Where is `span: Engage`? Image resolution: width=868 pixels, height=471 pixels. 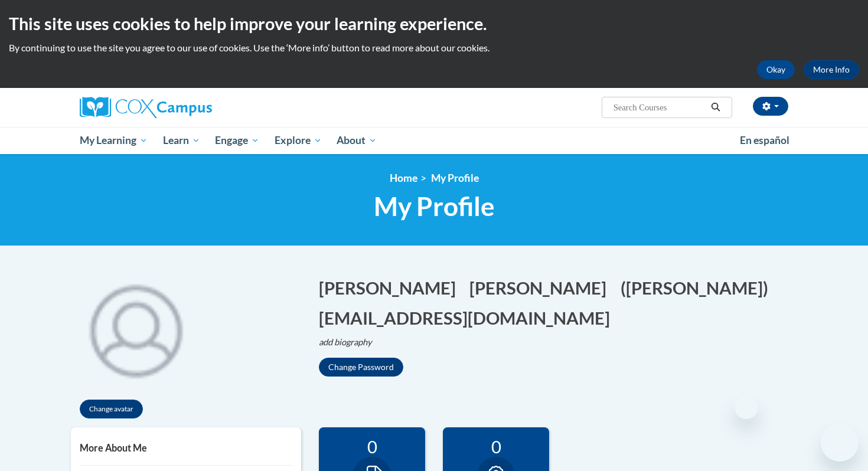
span: Engage is located at coordinates (237, 141).